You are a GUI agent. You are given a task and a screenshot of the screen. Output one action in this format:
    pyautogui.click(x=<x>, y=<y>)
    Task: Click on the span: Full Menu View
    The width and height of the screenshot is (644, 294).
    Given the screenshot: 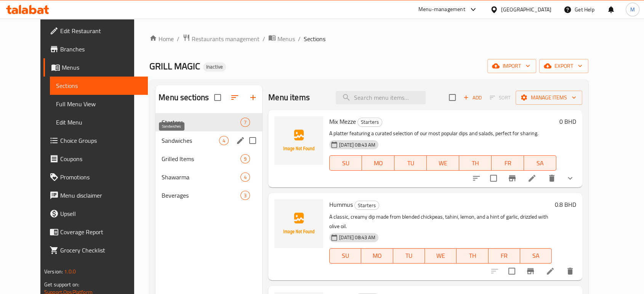 What is the action you would take?
    pyautogui.click(x=99, y=104)
    